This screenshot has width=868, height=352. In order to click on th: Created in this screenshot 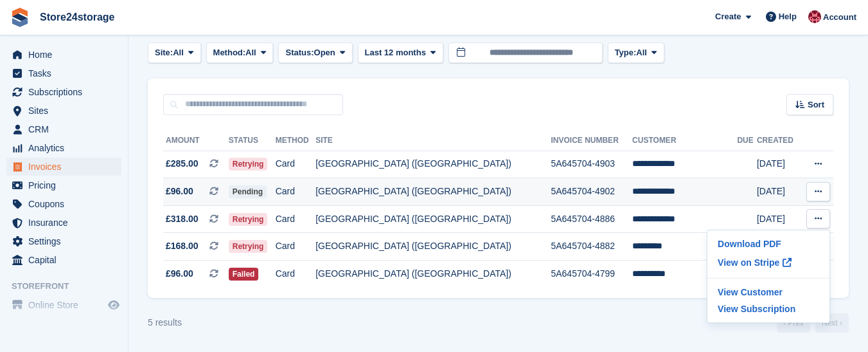, I will do `click(779, 140)`.